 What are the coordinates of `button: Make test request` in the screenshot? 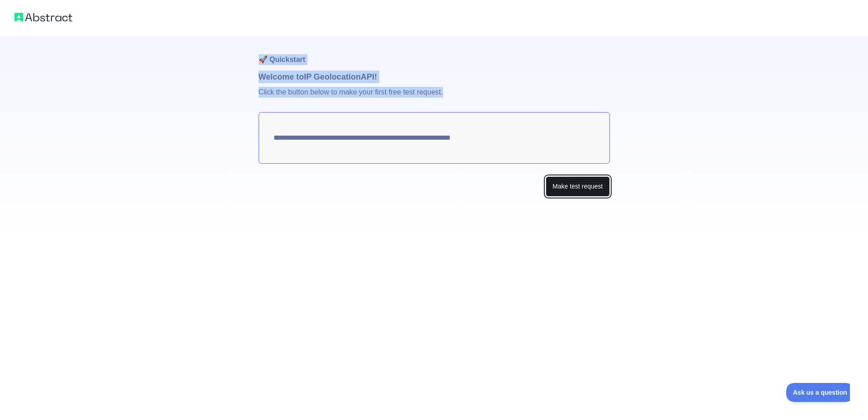 It's located at (578, 186).